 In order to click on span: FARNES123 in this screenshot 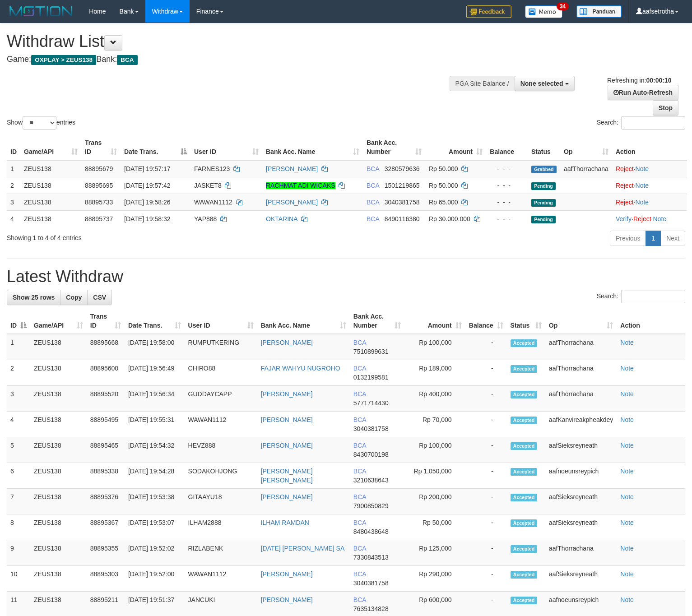, I will do `click(212, 169)`.